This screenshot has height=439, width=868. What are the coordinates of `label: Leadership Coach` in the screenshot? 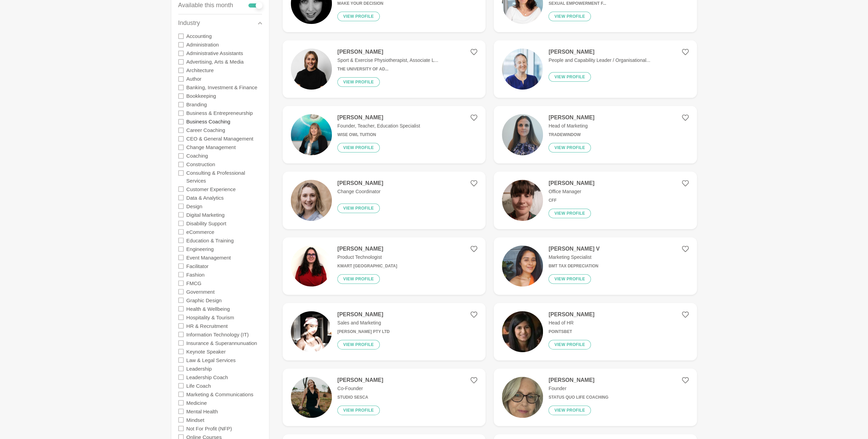 It's located at (207, 377).